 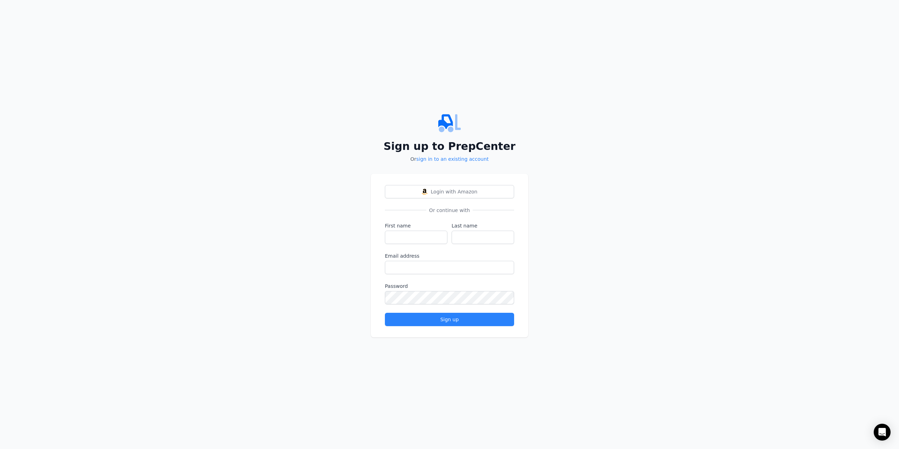 I want to click on h2: Sign up to PrepCenter, so click(x=450, y=146).